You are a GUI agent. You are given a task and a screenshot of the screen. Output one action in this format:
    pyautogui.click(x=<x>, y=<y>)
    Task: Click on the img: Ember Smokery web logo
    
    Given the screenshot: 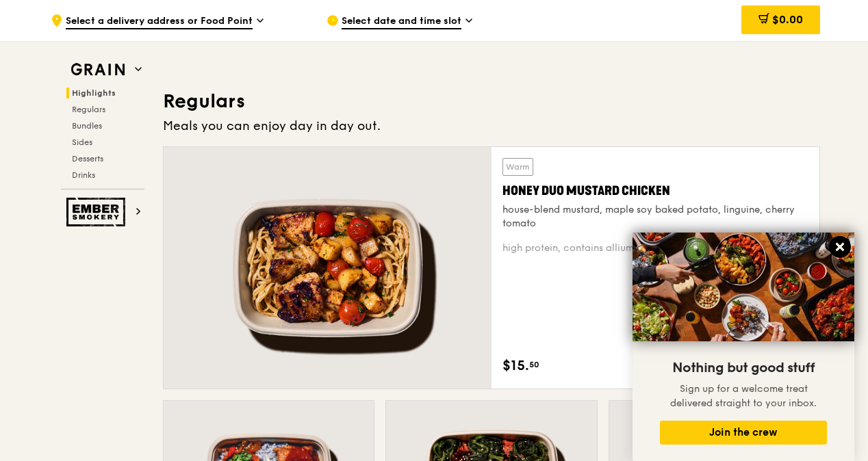 What is the action you would take?
    pyautogui.click(x=98, y=212)
    